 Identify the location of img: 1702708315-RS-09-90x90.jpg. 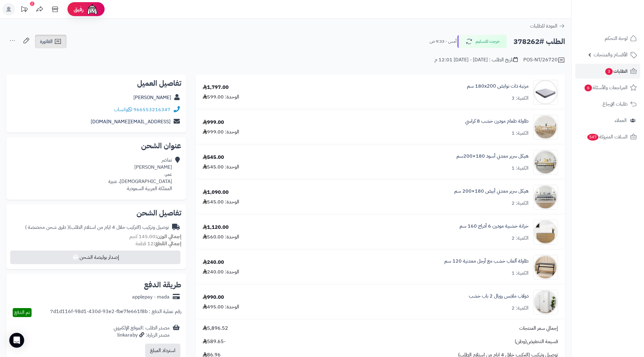
(545, 92).